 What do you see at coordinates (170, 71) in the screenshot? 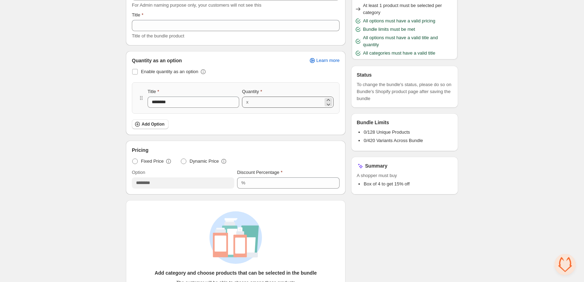
I see `span: Enable quantity as an option` at bounding box center [170, 71].